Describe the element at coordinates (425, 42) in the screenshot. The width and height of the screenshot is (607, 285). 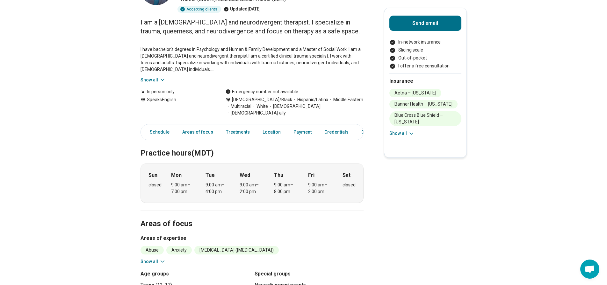
I see `li: In-network insurance` at that location.